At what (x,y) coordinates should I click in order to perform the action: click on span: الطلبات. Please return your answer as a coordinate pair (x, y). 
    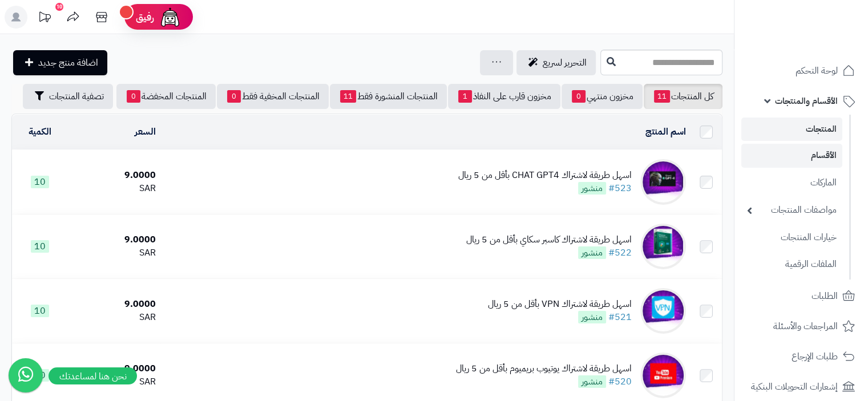
    Looking at the image, I should click on (825, 296).